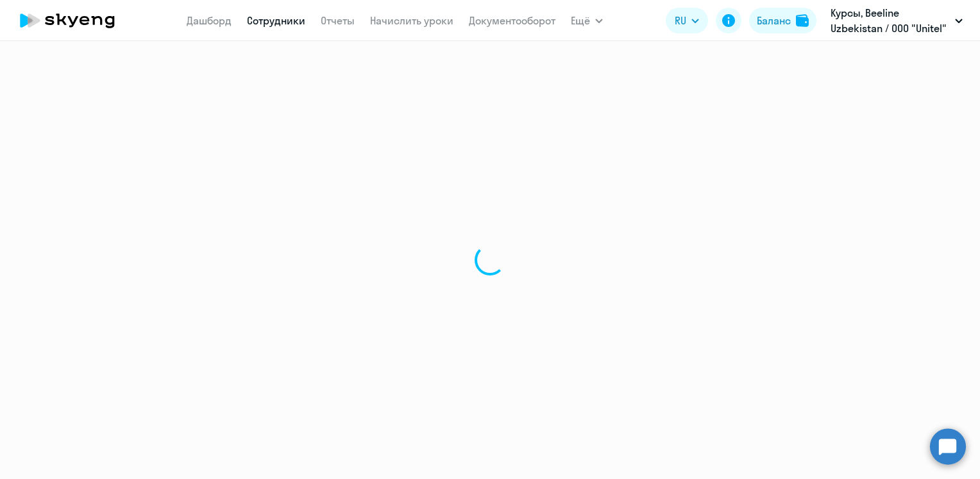 The image size is (980, 479). What do you see at coordinates (782, 21) in the screenshot?
I see `a: Балансbalance` at bounding box center [782, 21].